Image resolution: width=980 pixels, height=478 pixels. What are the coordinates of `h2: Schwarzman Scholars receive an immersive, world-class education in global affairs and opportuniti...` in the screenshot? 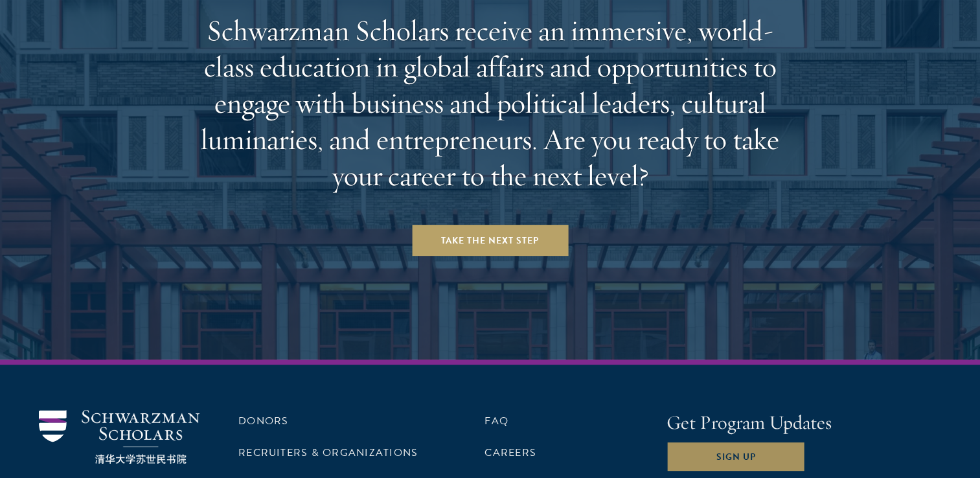 It's located at (490, 103).